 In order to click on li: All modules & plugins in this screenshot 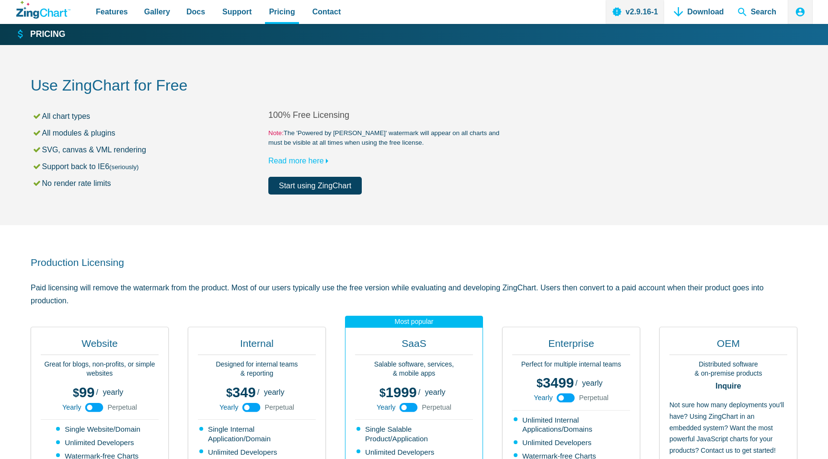, I will do `click(150, 133)`.